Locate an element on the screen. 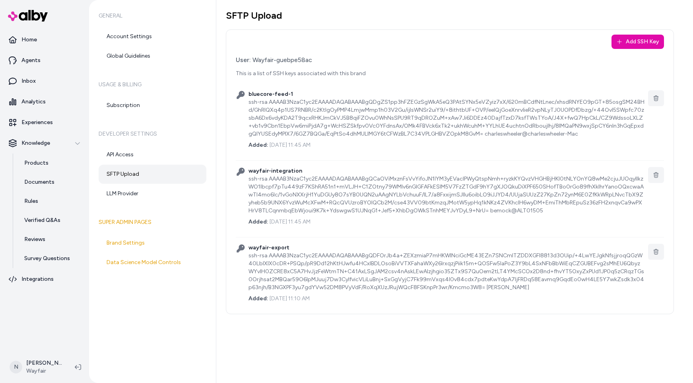  a: Subscription is located at coordinates (152, 105).